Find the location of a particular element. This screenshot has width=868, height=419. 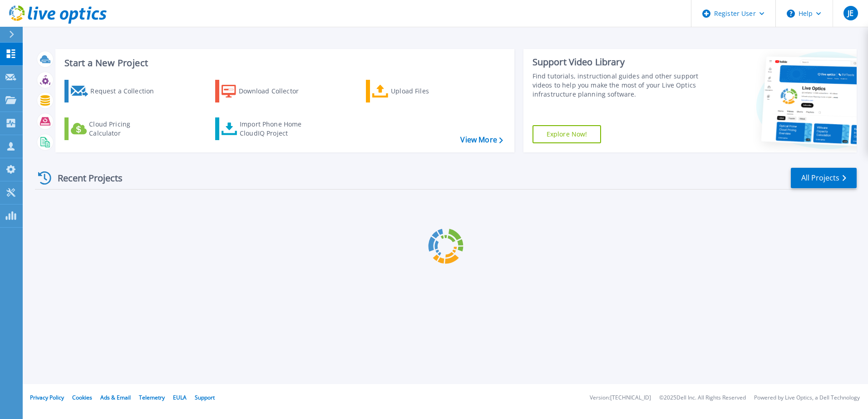

a: Upload Files is located at coordinates (416, 91).